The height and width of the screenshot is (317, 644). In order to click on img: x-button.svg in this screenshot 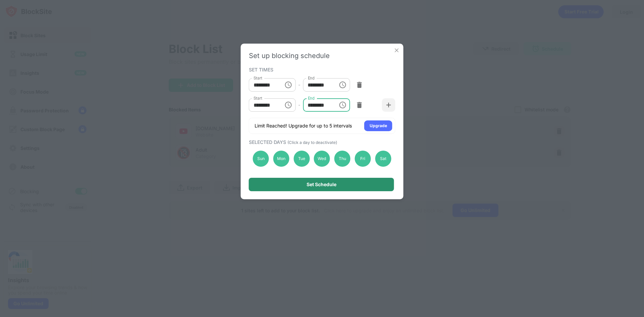, I will do `click(396, 51)`.